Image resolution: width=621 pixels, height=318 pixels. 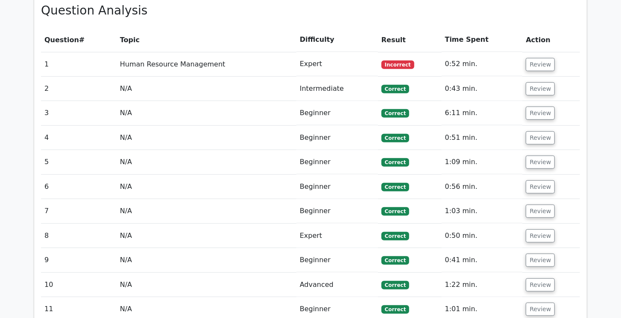 I want to click on td: 2, so click(x=79, y=89).